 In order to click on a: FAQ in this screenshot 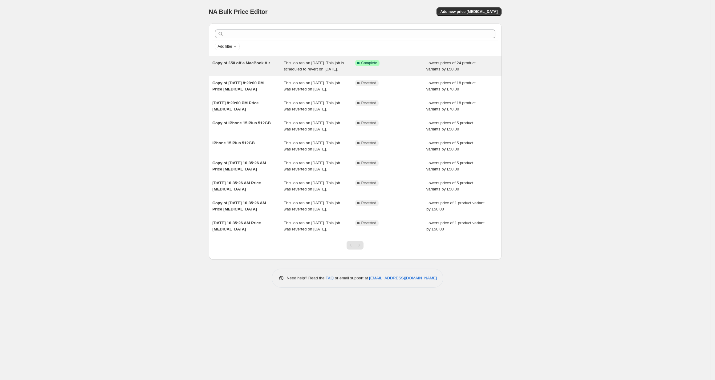, I will do `click(330, 278)`.